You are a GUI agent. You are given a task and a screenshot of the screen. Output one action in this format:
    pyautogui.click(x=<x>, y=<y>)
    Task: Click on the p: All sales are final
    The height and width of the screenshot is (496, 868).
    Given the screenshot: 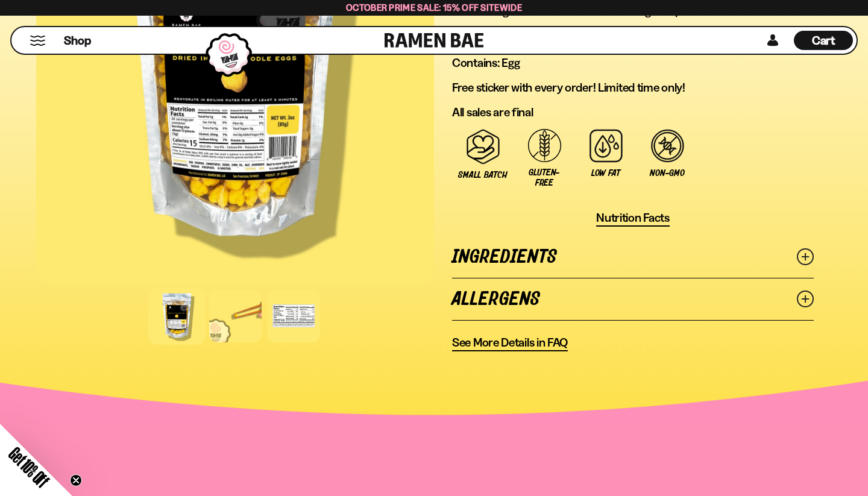 What is the action you would take?
    pyautogui.click(x=633, y=113)
    